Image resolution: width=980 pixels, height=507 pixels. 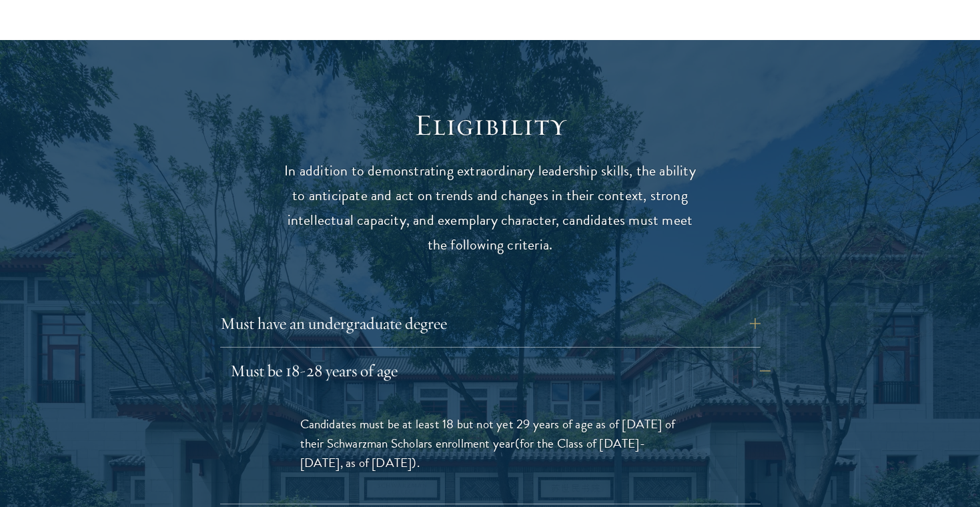 What do you see at coordinates (490, 324) in the screenshot?
I see `button: Must have an undergraduate degree` at bounding box center [490, 324].